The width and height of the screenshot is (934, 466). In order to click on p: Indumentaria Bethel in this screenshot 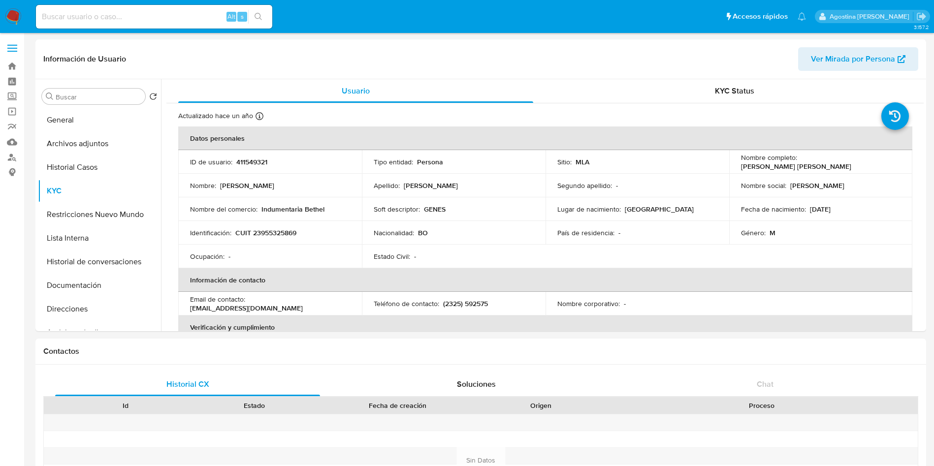, I will do `click(293, 209)`.